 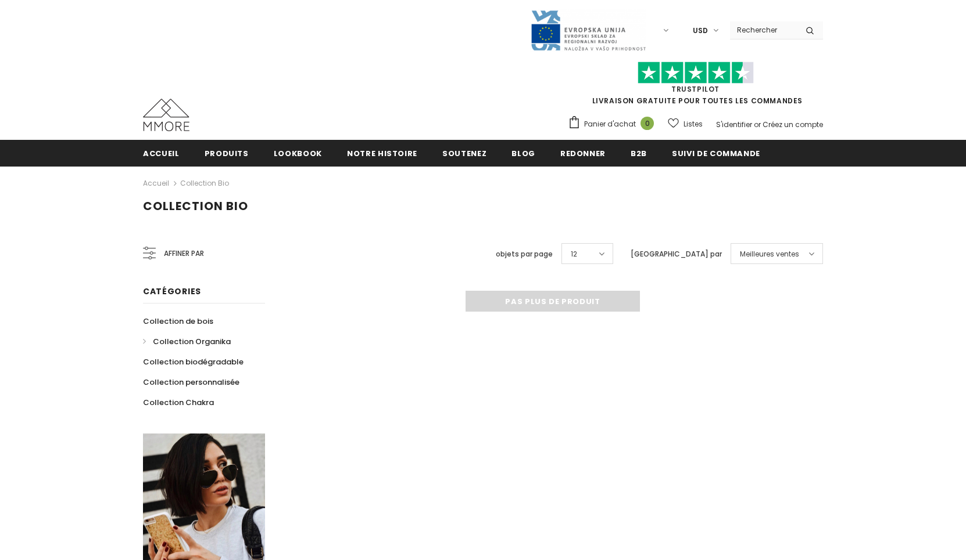 What do you see at coordinates (179, 403) in the screenshot?
I see `a: Collection Chakra` at bounding box center [179, 403].